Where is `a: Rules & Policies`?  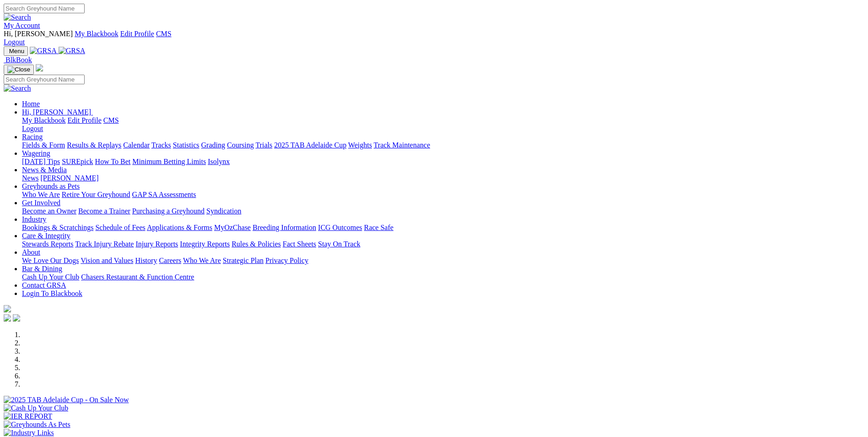
a: Rules & Policies is located at coordinates (256, 244).